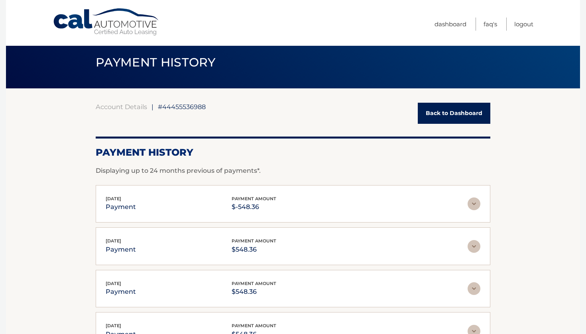  I want to click on a: Dashboard, so click(450, 24).